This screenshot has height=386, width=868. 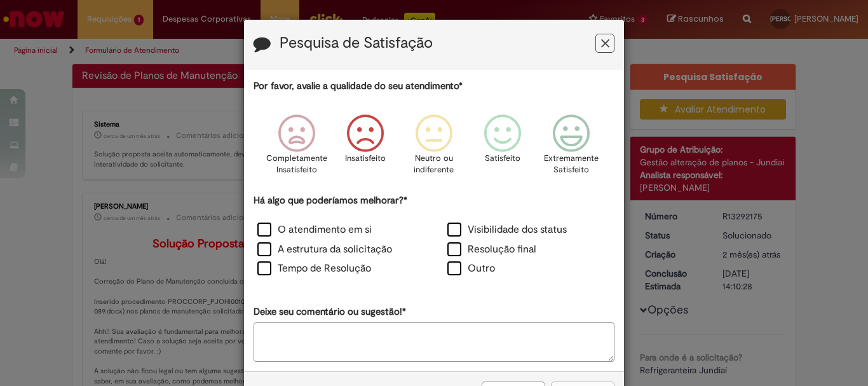 What do you see at coordinates (330, 312) in the screenshot?
I see `label: Deixe seu comentário ou sugestão!*` at bounding box center [330, 312].